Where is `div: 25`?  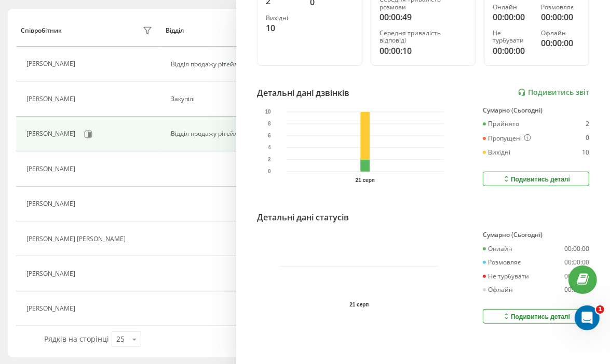
div: 25 is located at coordinates (120, 339).